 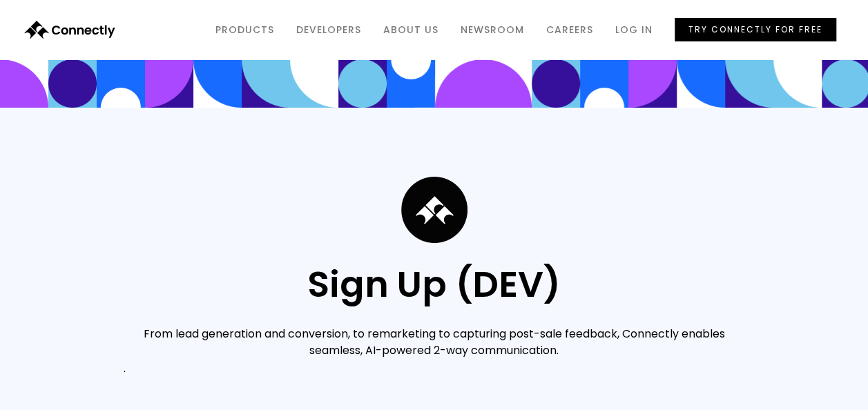 I want to click on ul: Language list, so click(x=55, y=395).